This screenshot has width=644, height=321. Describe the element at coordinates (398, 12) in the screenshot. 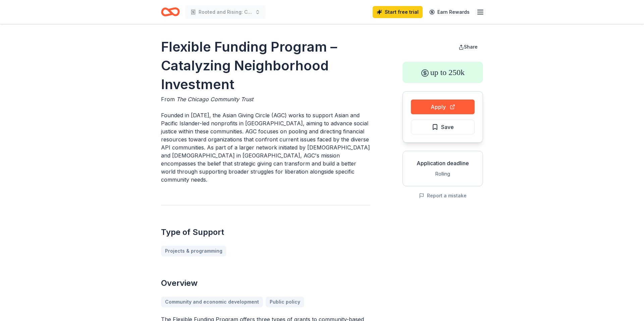

I see `a: Start free trial` at that location.